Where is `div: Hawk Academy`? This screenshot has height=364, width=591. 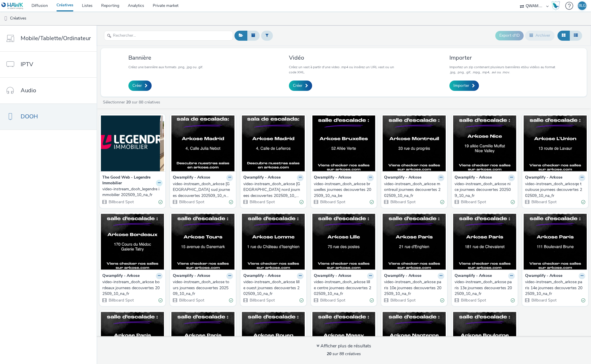
div: Hawk Academy is located at coordinates (556, 6).